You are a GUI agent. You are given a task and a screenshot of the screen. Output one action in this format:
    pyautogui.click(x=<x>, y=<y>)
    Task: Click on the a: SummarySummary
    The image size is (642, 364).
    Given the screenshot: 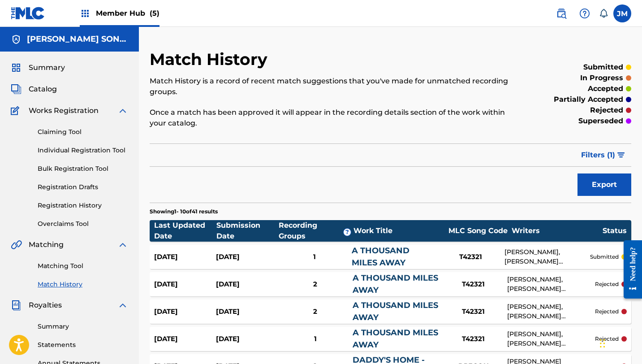 What is the action you would take?
    pyautogui.click(x=38, y=67)
    